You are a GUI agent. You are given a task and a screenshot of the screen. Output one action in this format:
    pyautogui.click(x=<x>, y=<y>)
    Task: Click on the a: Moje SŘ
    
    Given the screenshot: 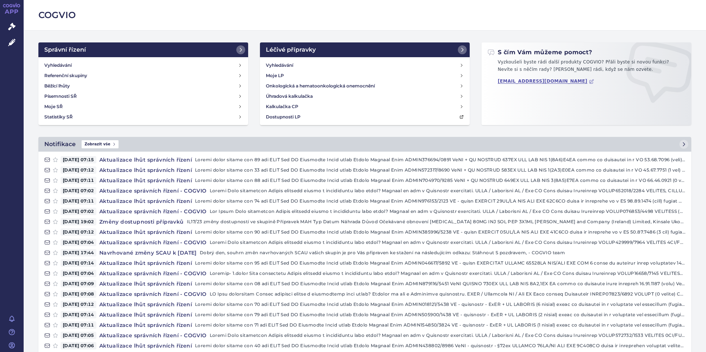 What is the action you would take?
    pyautogui.click(x=143, y=107)
    